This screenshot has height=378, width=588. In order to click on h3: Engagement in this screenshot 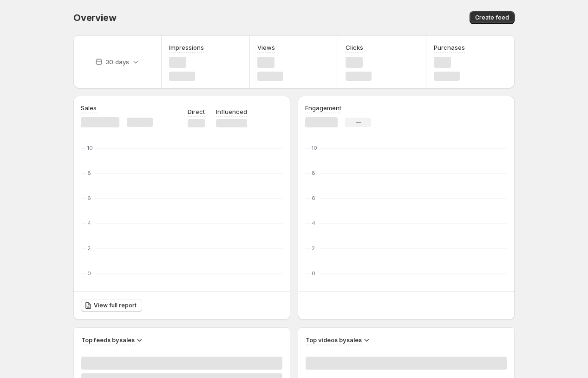, I will do `click(323, 108)`.